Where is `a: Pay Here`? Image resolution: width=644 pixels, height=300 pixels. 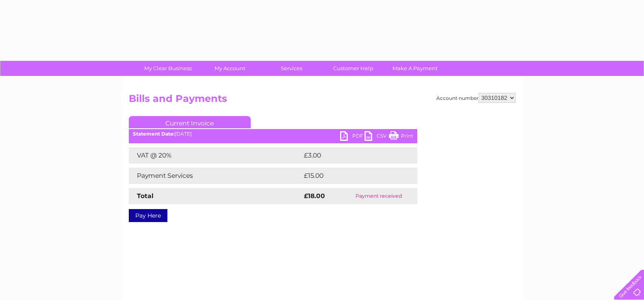
a: Pay Here is located at coordinates (148, 216).